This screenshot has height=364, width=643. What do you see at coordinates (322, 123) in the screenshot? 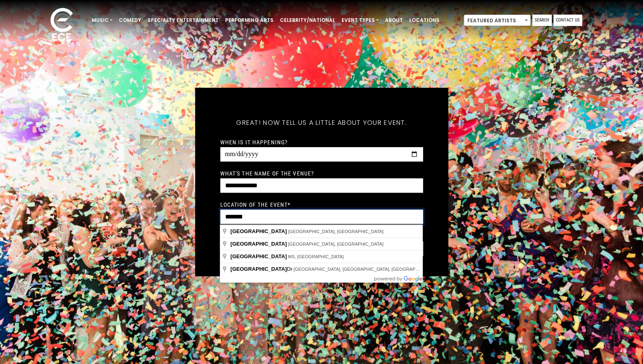
I see `h5: Great! Now tell us a little about your event.` at bounding box center [322, 123].